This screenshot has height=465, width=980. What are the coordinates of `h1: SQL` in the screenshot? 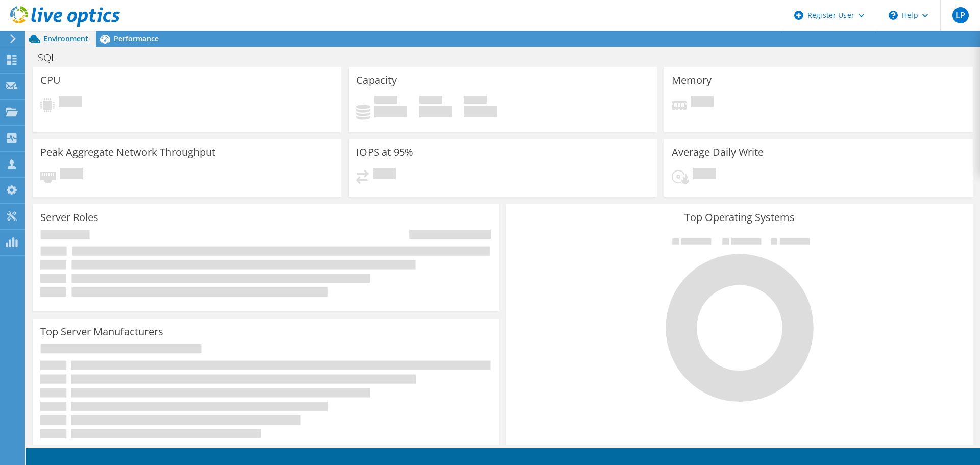 It's located at (53, 58).